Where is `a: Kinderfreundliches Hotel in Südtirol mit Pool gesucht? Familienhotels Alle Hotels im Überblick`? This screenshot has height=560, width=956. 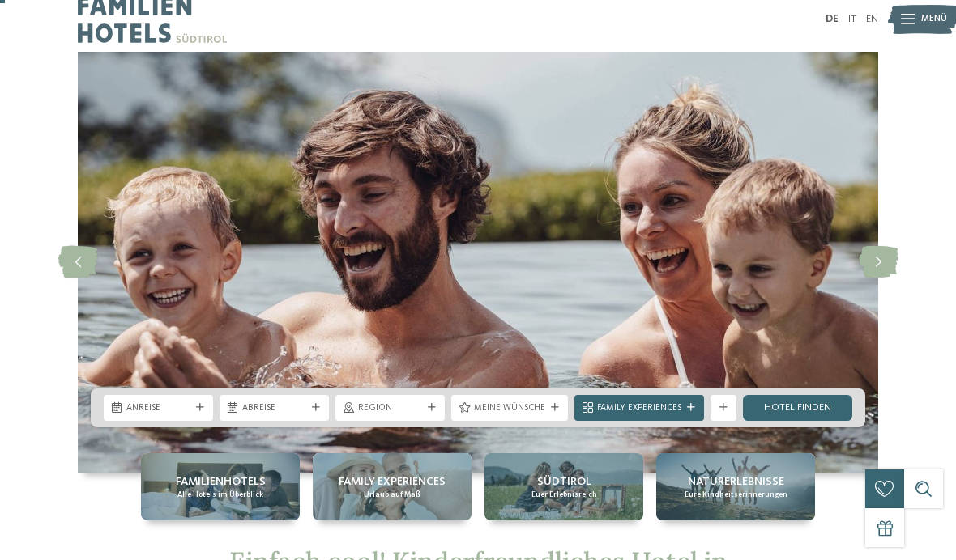
a: Kinderfreundliches Hotel in Südtirol mit Pool gesucht? Familienhotels Alle Hotels im Überblick is located at coordinates (220, 487).